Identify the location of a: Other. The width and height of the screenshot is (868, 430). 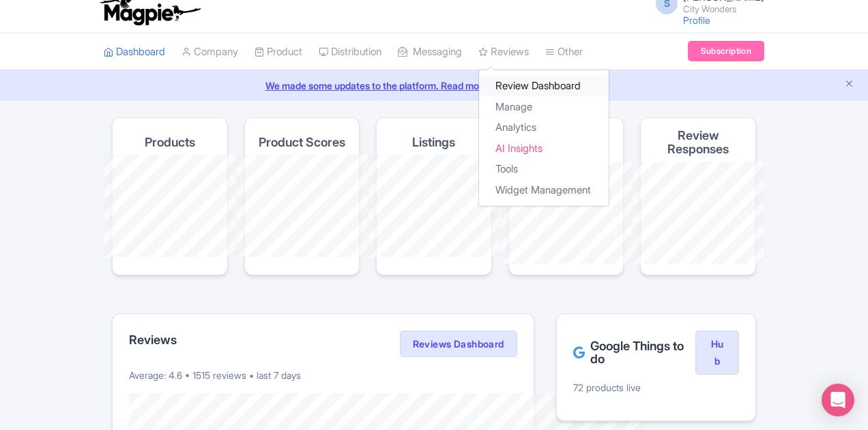
(564, 51).